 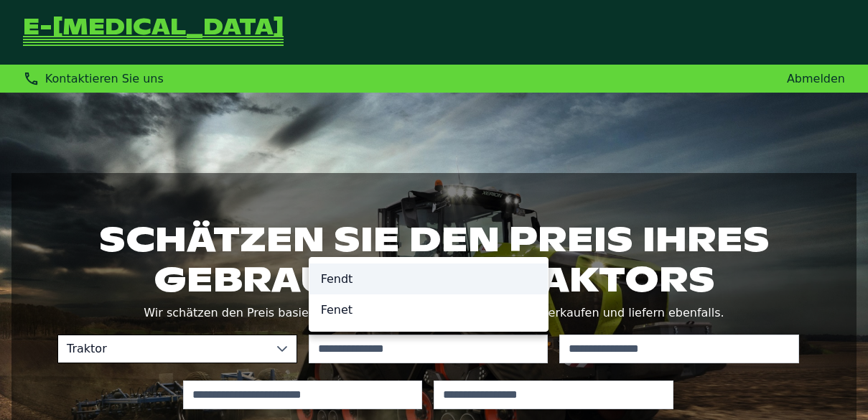 I want to click on div: Kontaktieren Sie uns, so click(x=93, y=78).